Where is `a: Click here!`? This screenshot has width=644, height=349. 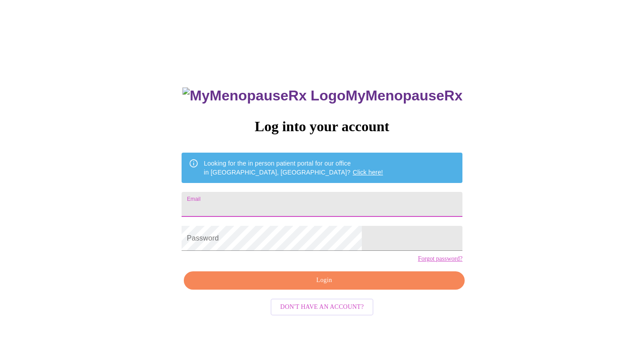
a: Click here! is located at coordinates (368, 172).